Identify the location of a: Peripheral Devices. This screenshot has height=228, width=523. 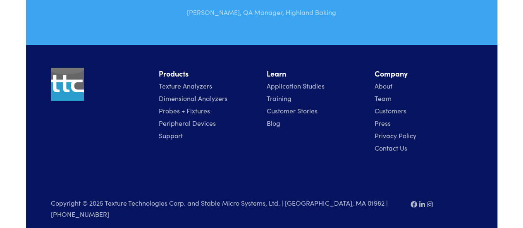
(187, 123).